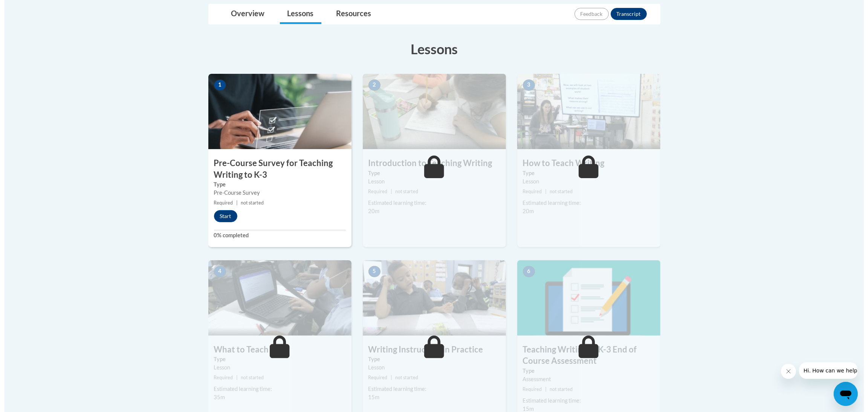  Describe the element at coordinates (221, 216) in the screenshot. I see `button: Start` at that location.